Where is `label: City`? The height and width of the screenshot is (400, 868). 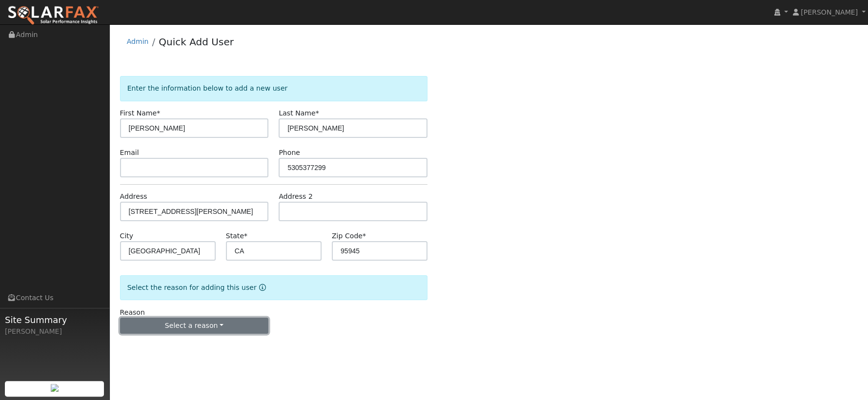
label: City is located at coordinates (127, 236).